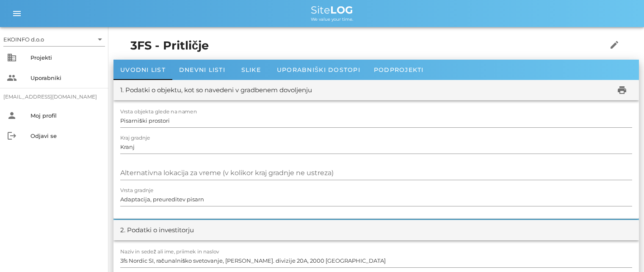 The width and height of the screenshot is (644, 272). What do you see at coordinates (12, 136) in the screenshot?
I see `i: logout` at bounding box center [12, 136].